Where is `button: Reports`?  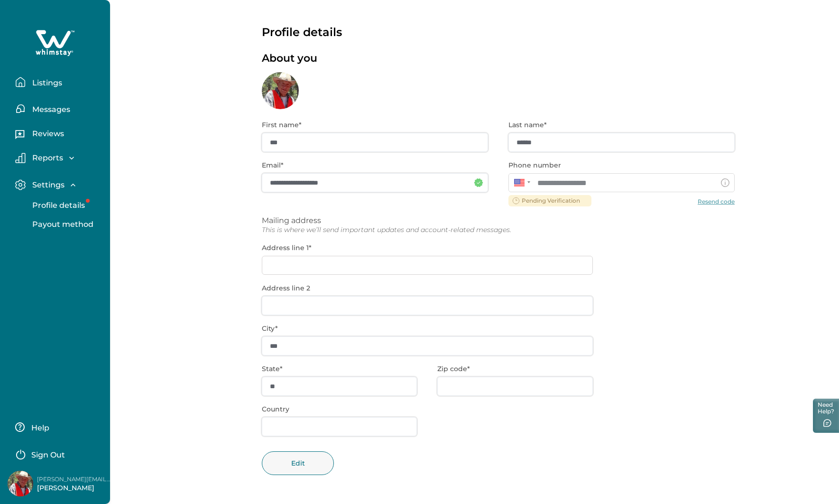 button: Reports is located at coordinates (59, 158).